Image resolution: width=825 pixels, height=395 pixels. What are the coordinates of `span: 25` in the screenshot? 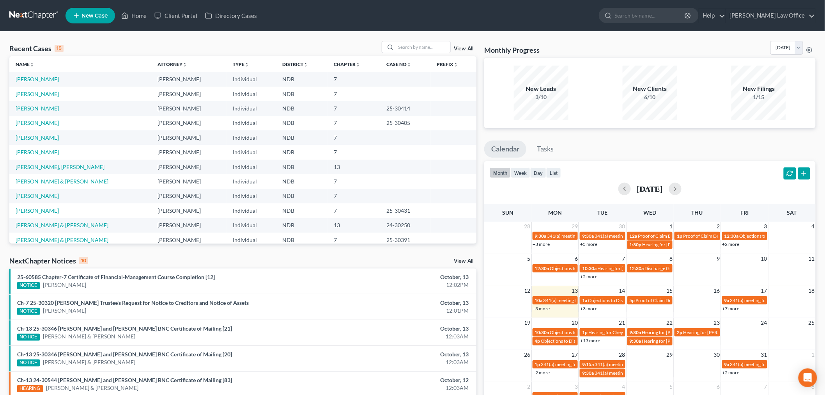 It's located at (812, 322).